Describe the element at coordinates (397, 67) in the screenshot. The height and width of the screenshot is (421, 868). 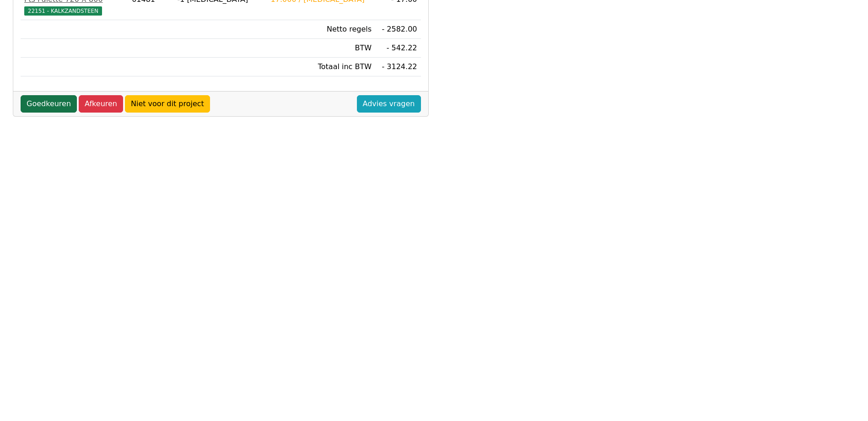
I see `td: - 3124.22` at that location.